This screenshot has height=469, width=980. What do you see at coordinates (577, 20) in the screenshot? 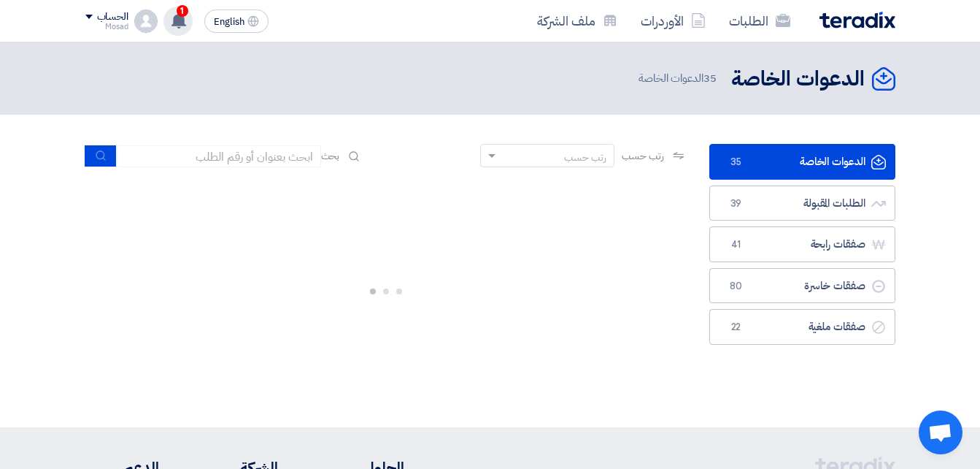
I see `a: ملف الشركة` at bounding box center [577, 20].